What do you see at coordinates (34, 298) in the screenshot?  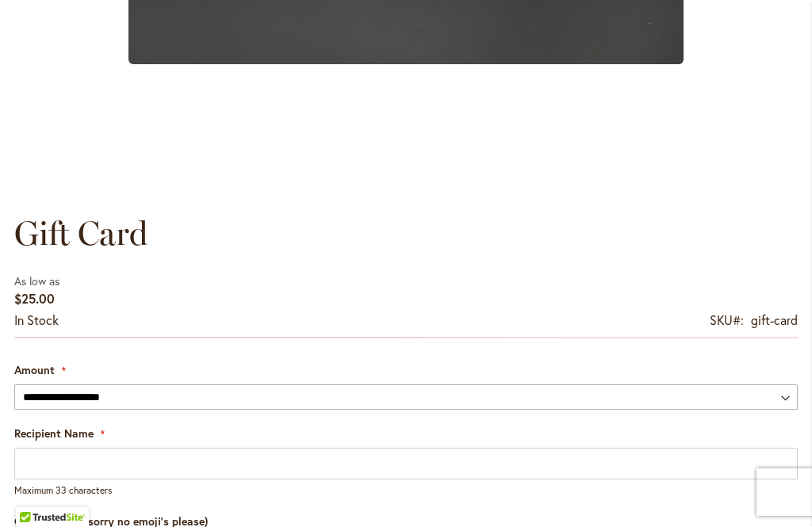 I see `span: $25.00` at bounding box center [34, 298].